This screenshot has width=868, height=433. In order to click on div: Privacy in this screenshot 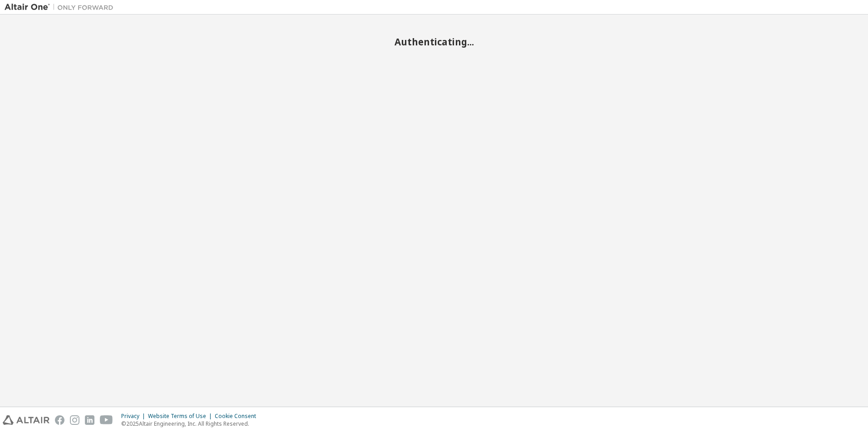, I will do `click(134, 417)`.